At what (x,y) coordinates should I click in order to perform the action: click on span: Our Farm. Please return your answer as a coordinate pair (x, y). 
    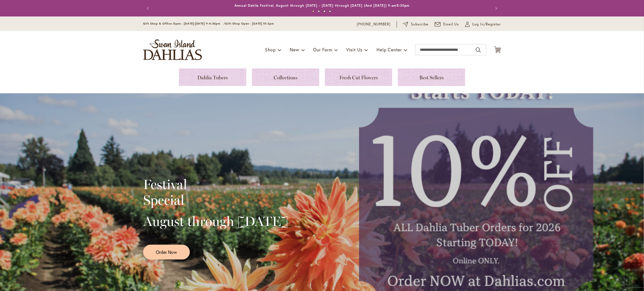
    Looking at the image, I should click on (323, 50).